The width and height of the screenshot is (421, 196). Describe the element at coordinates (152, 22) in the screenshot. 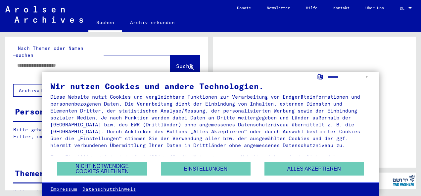

I see `a: Archiv erkunden` at that location.